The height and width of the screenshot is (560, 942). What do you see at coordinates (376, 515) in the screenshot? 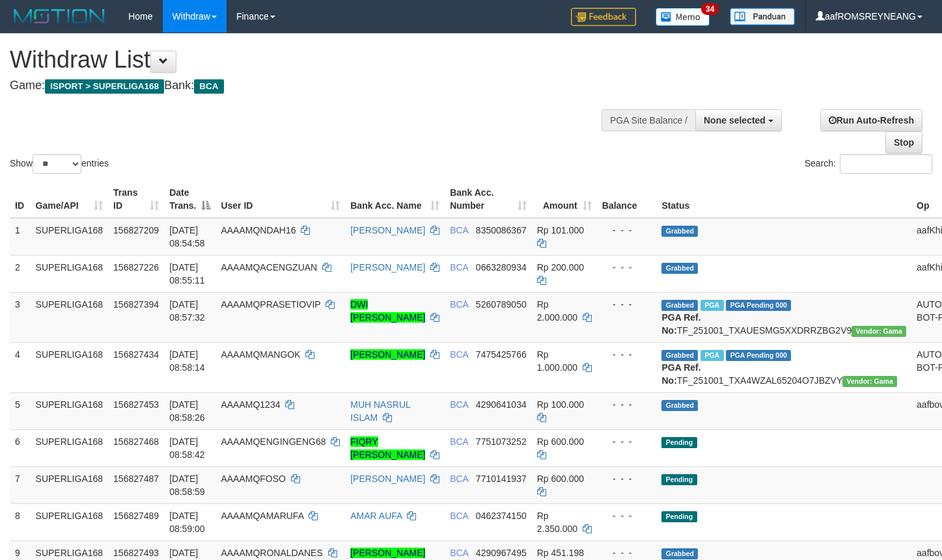
I see `a: AMAR AUFA` at bounding box center [376, 515].